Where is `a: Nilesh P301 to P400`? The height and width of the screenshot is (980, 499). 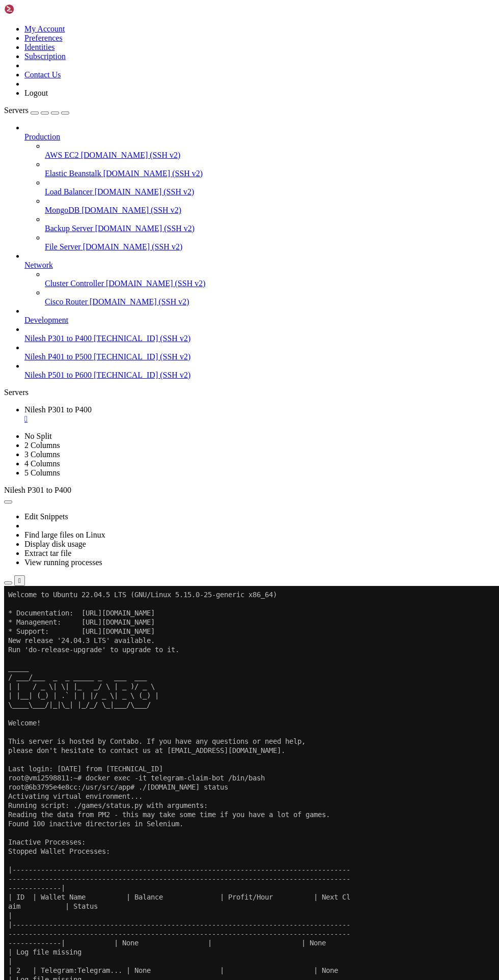 a: Nilesh P301 to P400 is located at coordinates (260, 414).